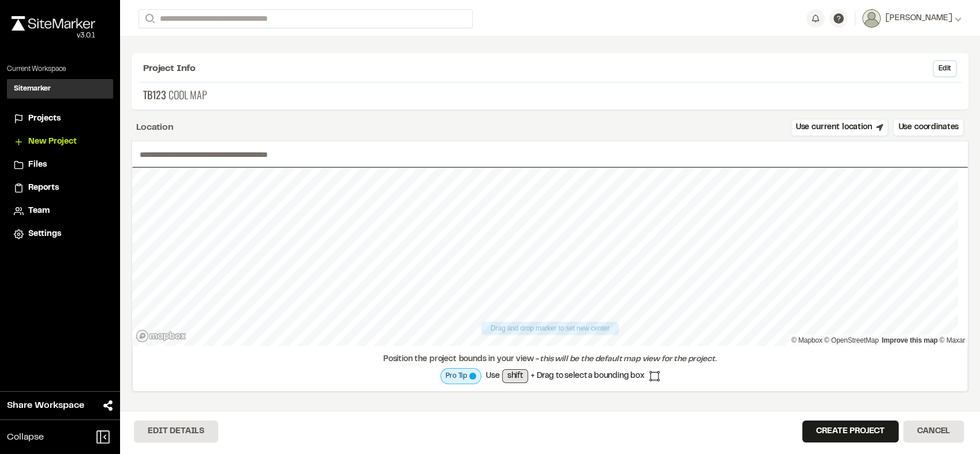  I want to click on button: Use coordinates, so click(929, 128).